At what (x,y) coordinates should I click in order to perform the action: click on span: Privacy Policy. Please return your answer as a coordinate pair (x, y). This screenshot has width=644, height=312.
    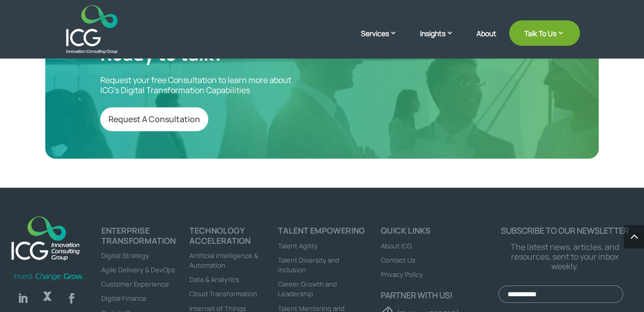
    Looking at the image, I should click on (401, 274).